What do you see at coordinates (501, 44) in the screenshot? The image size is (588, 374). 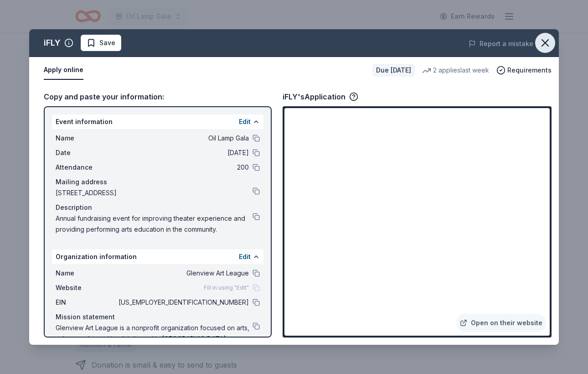 I see `button: Report a mistake` at bounding box center [501, 44].